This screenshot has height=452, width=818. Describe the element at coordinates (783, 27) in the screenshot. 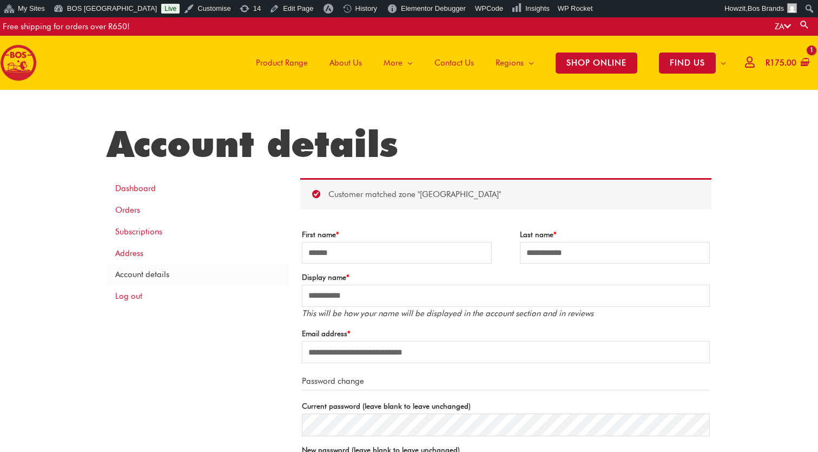

I see `a: ZA` at that location.